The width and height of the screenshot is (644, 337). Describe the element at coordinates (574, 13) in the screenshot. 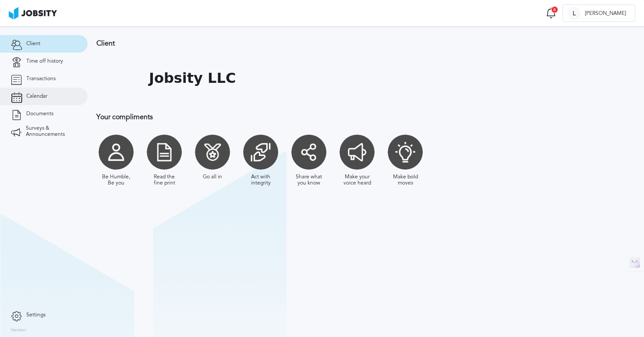

I see `div: L` at that location.